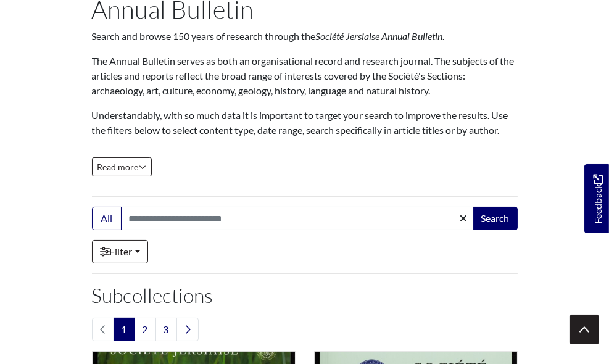 The width and height of the screenshot is (609, 364). What do you see at coordinates (380, 36) in the screenshot?
I see `em: Société Jersiaise Annual Bulletin` at bounding box center [380, 36].